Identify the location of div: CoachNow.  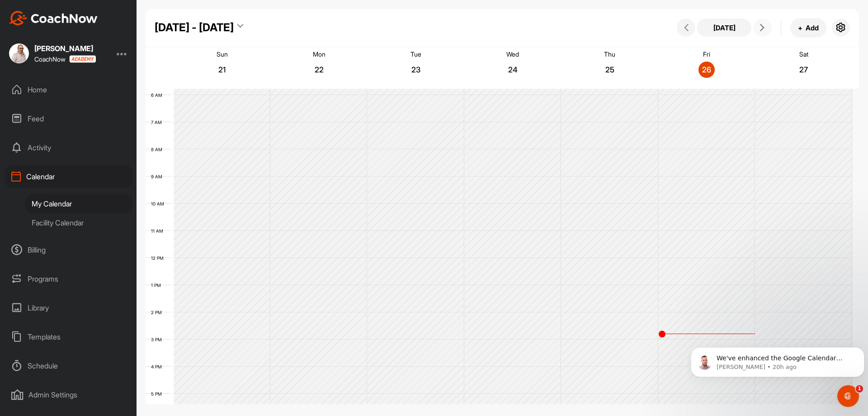
(65, 59).